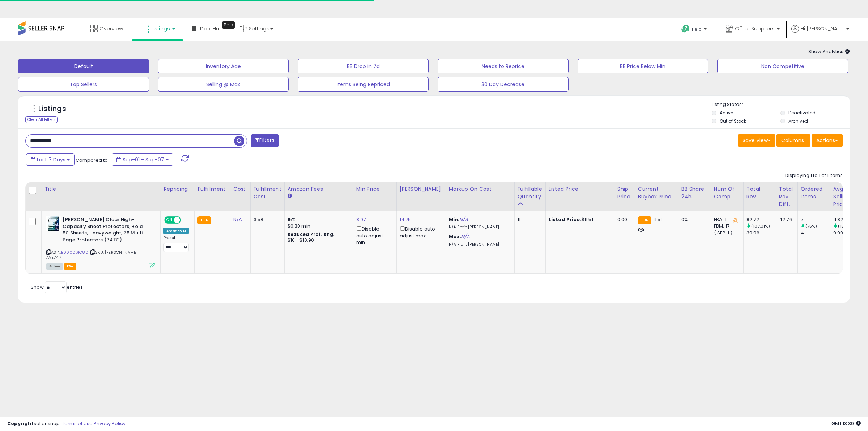 This screenshot has height=431, width=868. Describe the element at coordinates (375, 189) in the screenshot. I see `div: Min Price` at that location.